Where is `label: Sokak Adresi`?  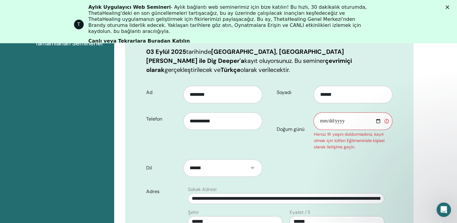 label: Sokak Adresi is located at coordinates (202, 189).